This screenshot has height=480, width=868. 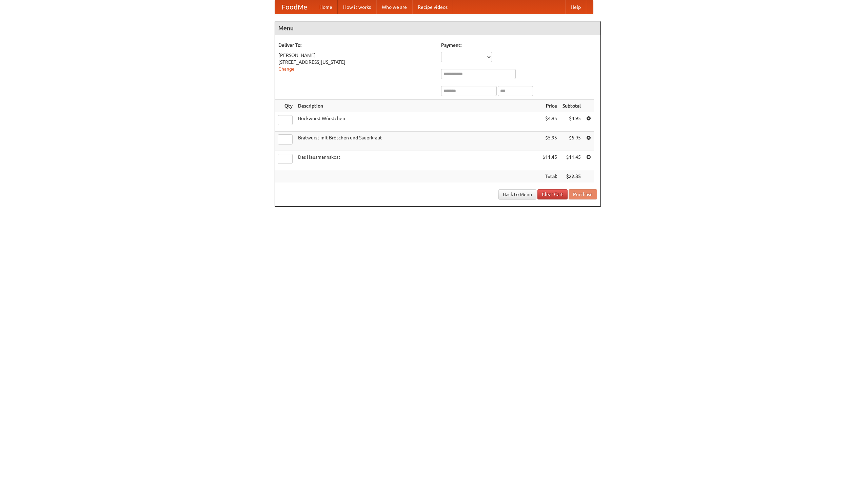 I want to click on h5: Payment:, so click(x=519, y=45).